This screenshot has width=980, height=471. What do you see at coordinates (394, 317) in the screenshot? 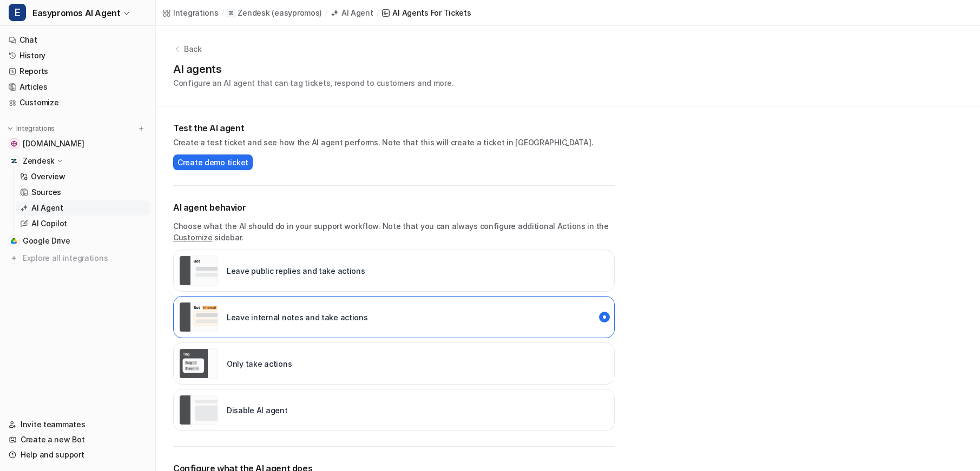
I see `div: live::internal_reply` at bounding box center [394, 317].